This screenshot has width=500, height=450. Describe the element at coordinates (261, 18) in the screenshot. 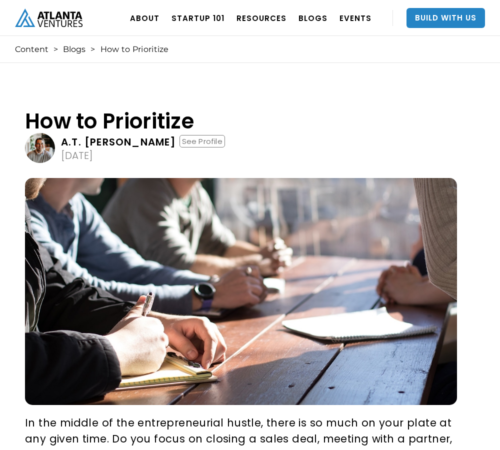

I see `a: RESOURCES` at that location.